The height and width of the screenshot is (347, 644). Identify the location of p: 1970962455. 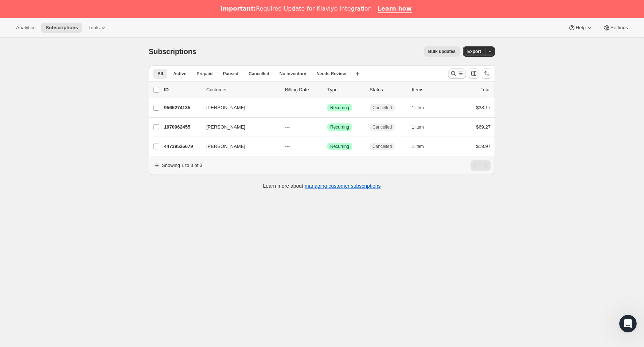
(182, 127).